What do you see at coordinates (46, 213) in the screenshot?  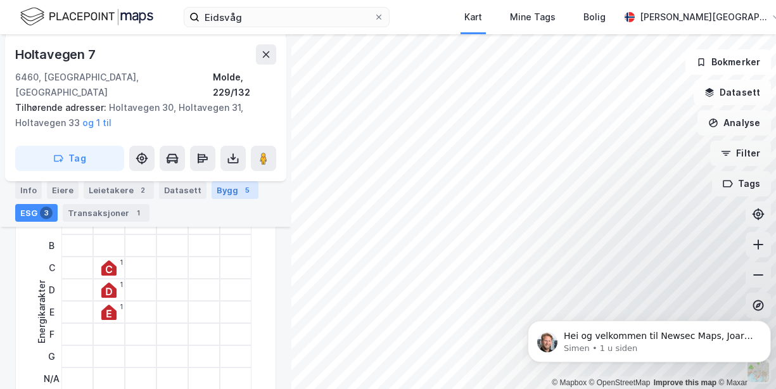 I see `div: 3` at bounding box center [46, 213].